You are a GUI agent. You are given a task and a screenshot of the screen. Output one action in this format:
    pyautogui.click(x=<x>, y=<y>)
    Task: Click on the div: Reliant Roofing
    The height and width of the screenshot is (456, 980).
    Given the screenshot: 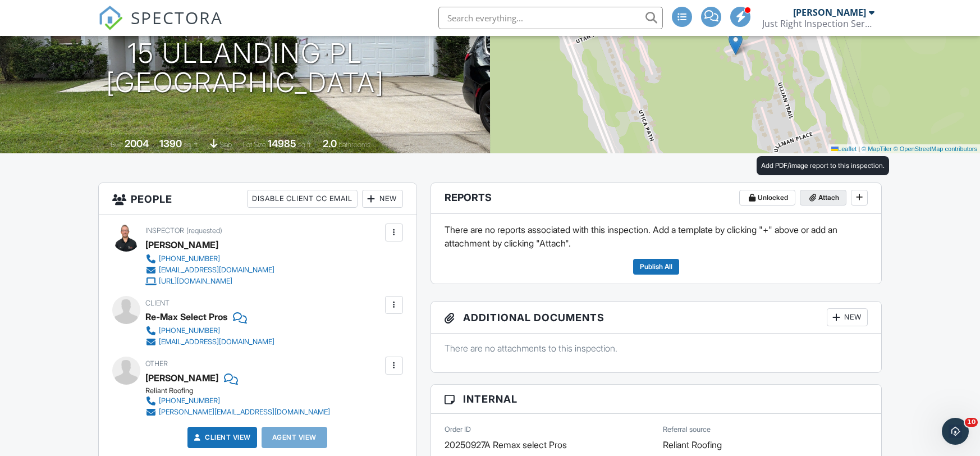 What is the action you would take?
    pyautogui.click(x=242, y=391)
    